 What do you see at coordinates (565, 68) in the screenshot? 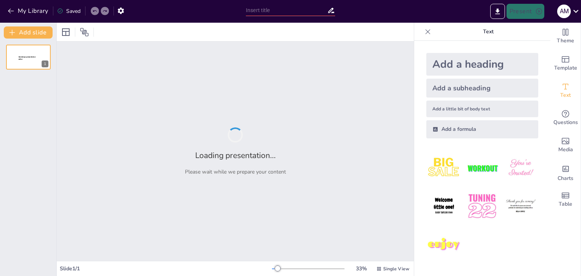
I see `span: Template` at bounding box center [565, 68].